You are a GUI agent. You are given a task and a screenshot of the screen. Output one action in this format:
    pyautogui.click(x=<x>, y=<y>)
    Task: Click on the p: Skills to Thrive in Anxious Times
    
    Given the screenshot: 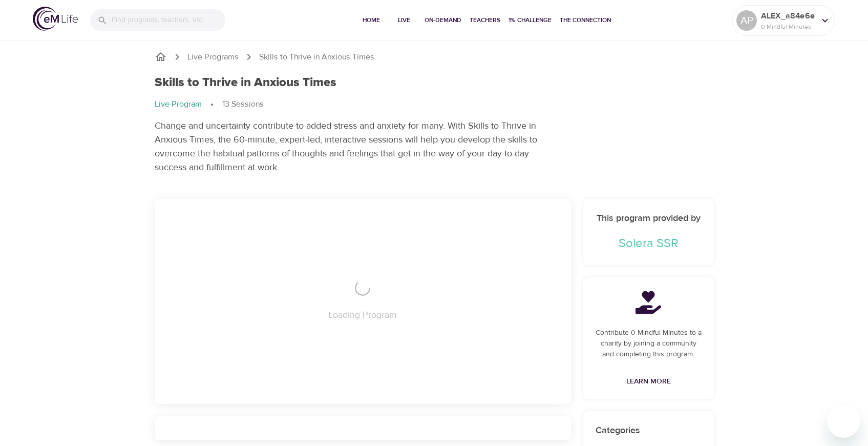 What is the action you would take?
    pyautogui.click(x=317, y=57)
    